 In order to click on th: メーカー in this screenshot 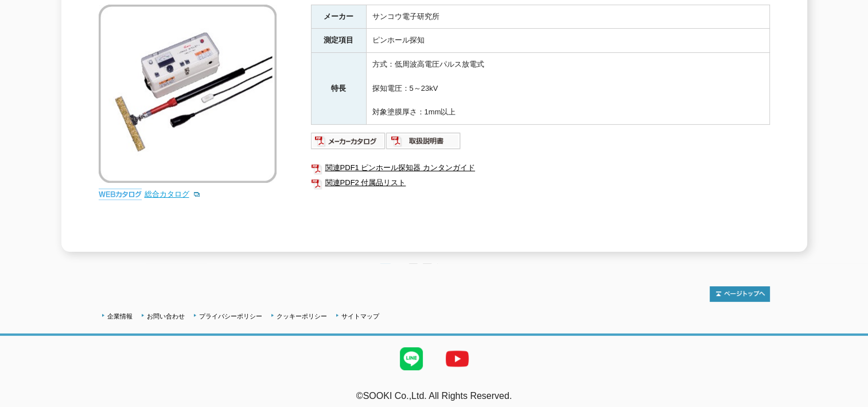, I will do `click(339, 17)`.